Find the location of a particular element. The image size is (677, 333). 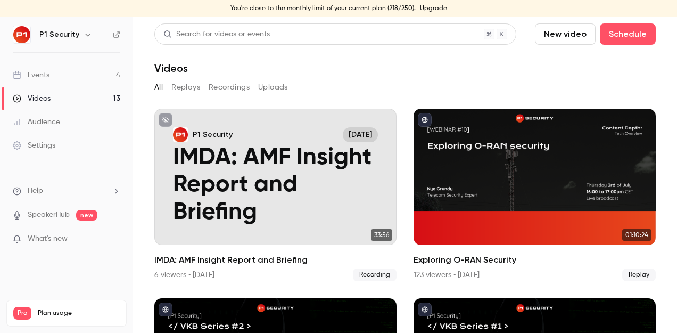

span: Pro is located at coordinates (22, 313).